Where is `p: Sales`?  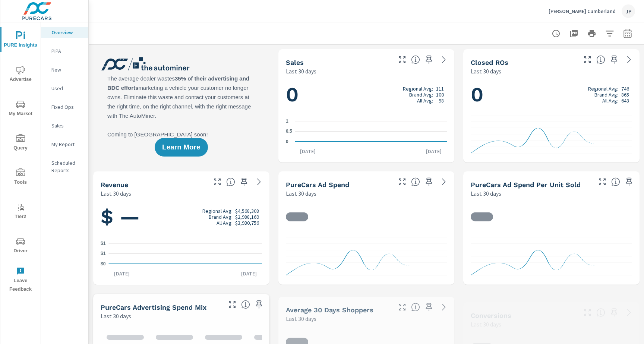 p: Sales is located at coordinates (67, 126).